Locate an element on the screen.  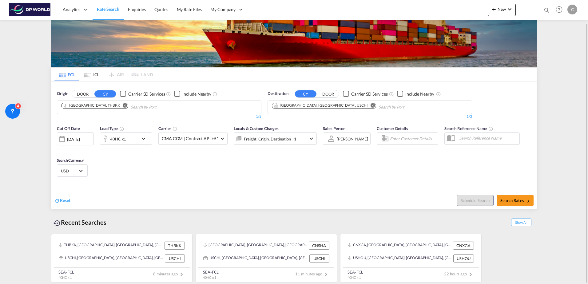
span: Cut Off Date is located at coordinates (68, 129).